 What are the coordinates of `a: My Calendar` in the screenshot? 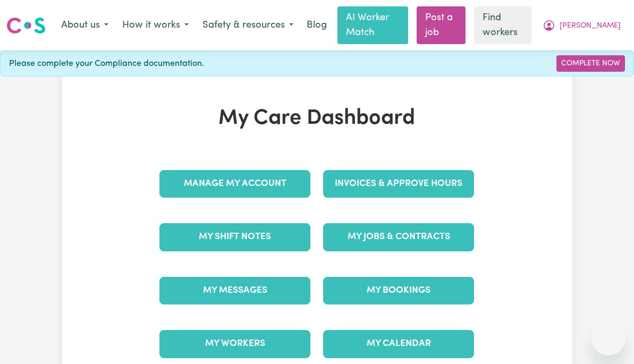 It's located at (399, 344).